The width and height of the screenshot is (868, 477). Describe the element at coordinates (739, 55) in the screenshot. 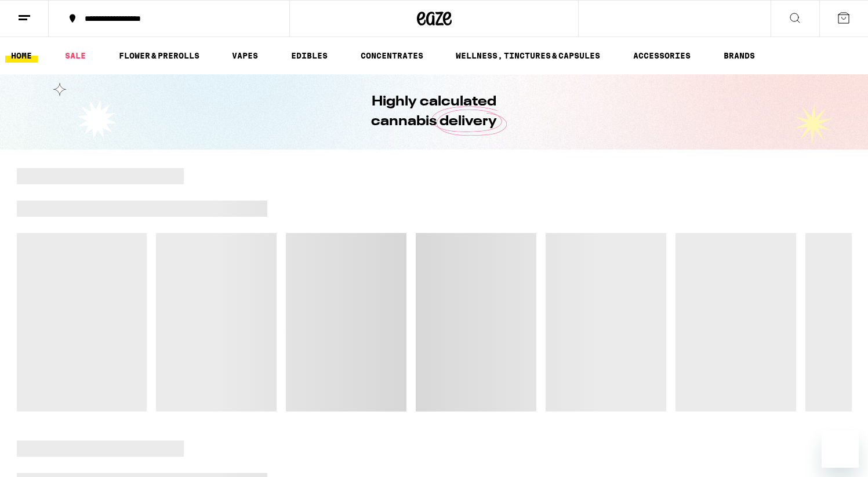

I see `a: BRANDS` at that location.